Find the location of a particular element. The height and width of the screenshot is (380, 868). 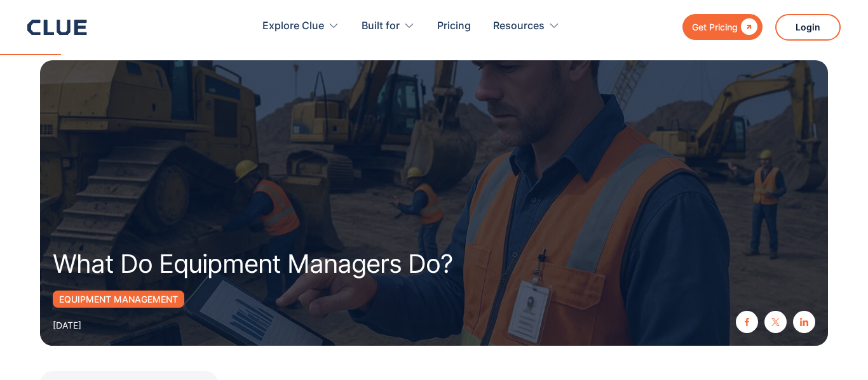

img: linkedin icon is located at coordinates (803, 322).